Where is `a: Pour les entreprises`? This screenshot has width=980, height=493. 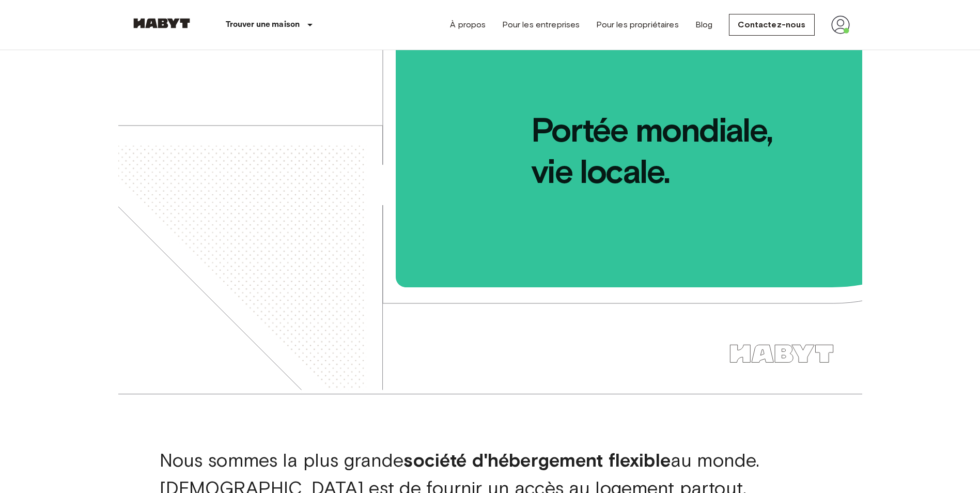
a: Pour les entreprises is located at coordinates (541, 25).